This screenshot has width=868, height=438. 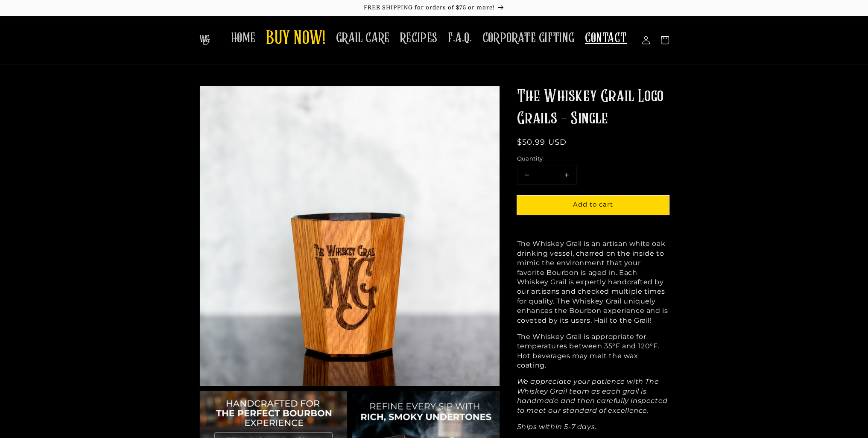 What do you see at coordinates (296, 39) in the screenshot?
I see `a: BUY NOW!` at bounding box center [296, 39].